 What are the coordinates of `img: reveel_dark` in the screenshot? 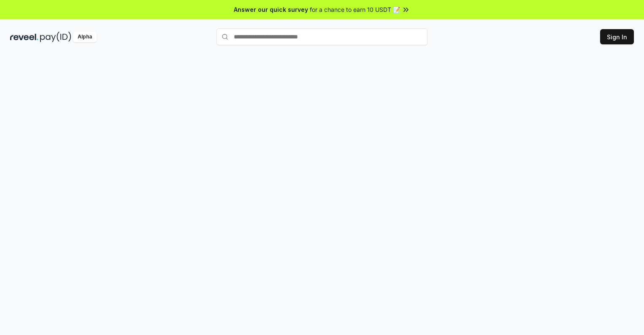 It's located at (24, 37).